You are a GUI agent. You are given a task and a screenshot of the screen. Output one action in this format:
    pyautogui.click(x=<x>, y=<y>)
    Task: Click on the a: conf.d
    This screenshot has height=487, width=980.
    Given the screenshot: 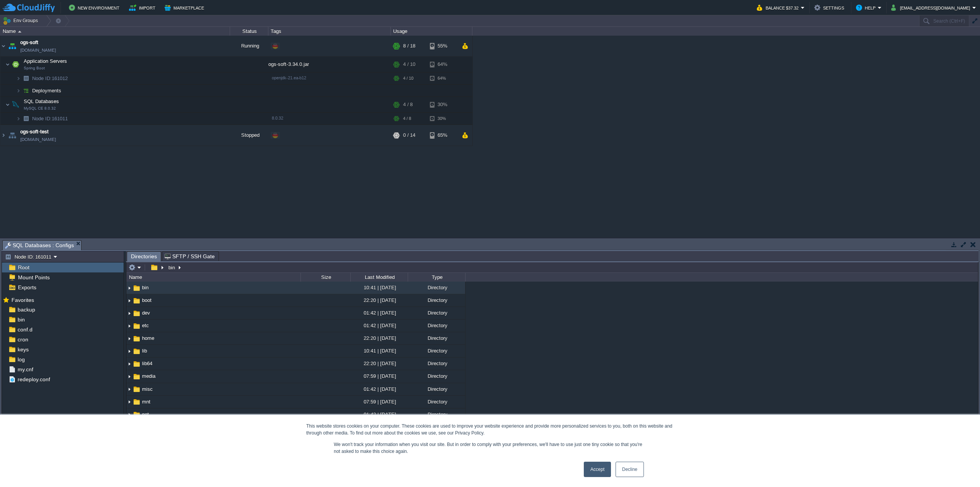 What is the action you would take?
    pyautogui.click(x=25, y=329)
    